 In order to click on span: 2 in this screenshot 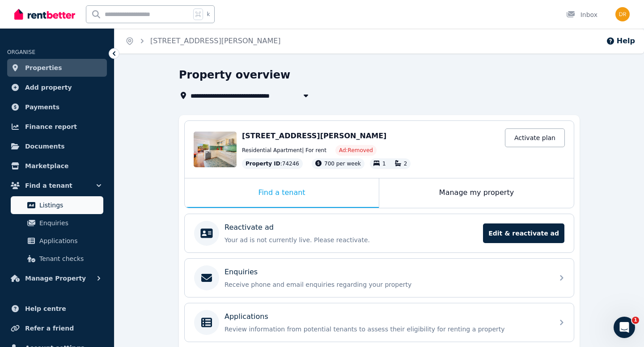, I will do `click(405, 164)`.